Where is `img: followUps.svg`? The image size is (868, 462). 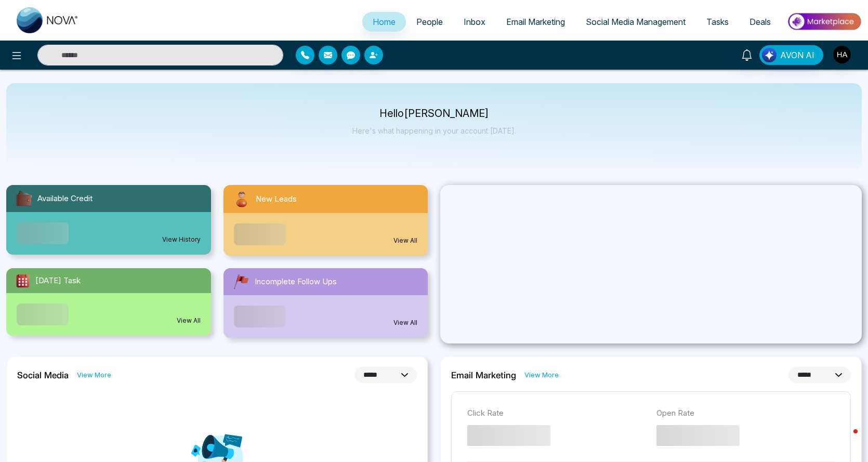 img: followUps.svg is located at coordinates (241, 282).